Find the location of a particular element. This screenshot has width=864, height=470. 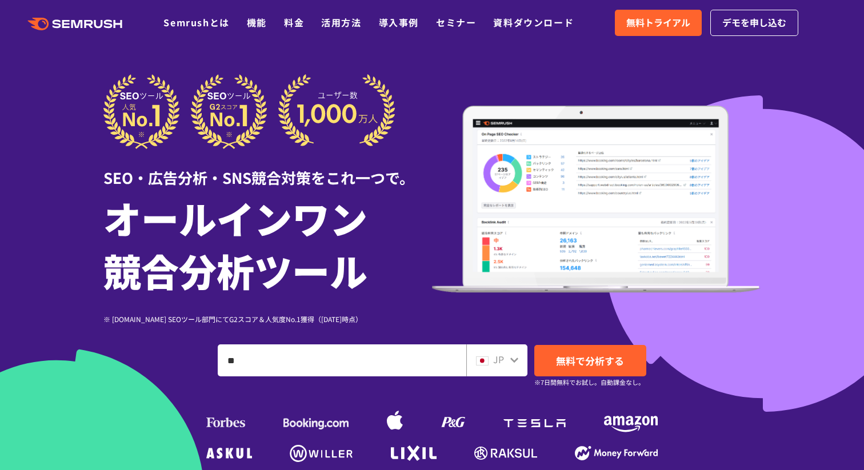

a: デモを申し込む is located at coordinates (754, 23).